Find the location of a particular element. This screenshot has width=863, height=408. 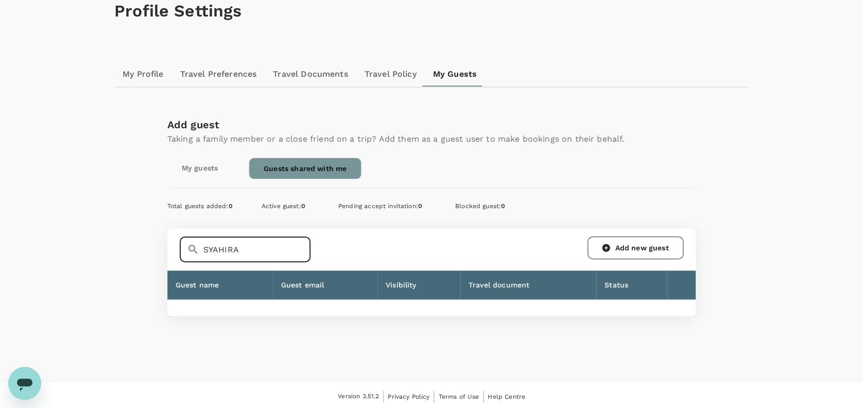

span: Version 3.51.2 is located at coordinates (358, 397).